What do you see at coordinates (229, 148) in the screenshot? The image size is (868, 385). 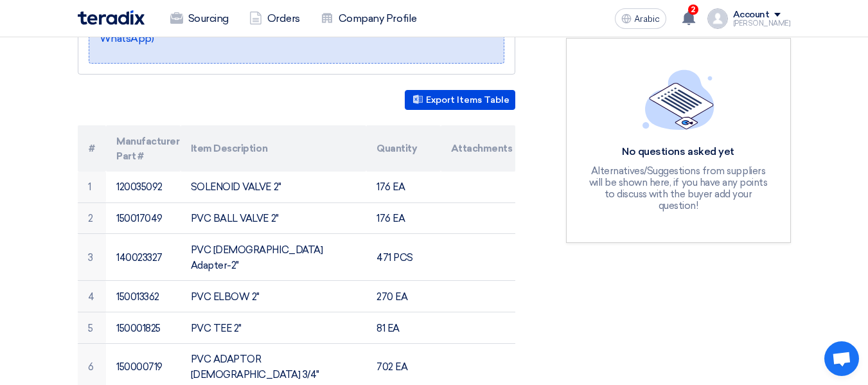 I see `font: Item Description` at bounding box center [229, 148].